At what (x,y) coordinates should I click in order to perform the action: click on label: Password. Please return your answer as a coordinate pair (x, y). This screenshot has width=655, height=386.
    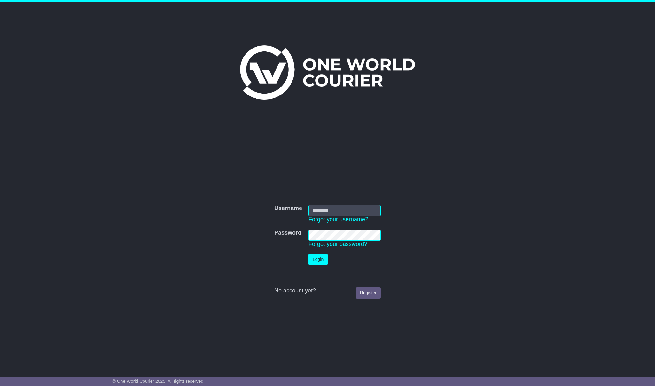
    Looking at the image, I should click on (288, 233).